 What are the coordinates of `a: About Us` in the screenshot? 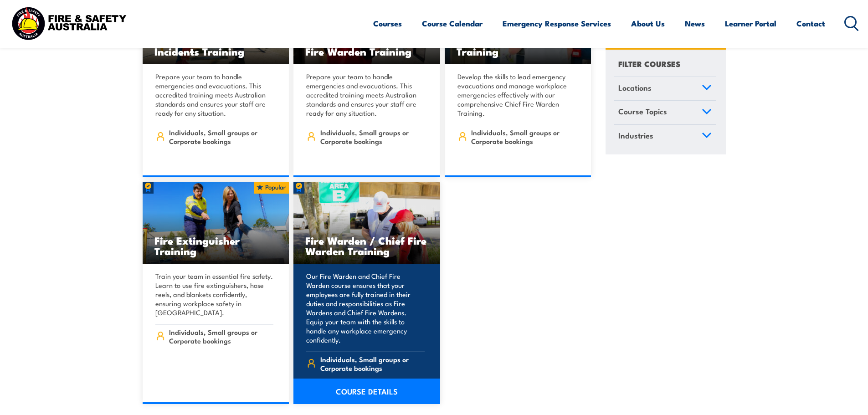 It's located at (648, 23).